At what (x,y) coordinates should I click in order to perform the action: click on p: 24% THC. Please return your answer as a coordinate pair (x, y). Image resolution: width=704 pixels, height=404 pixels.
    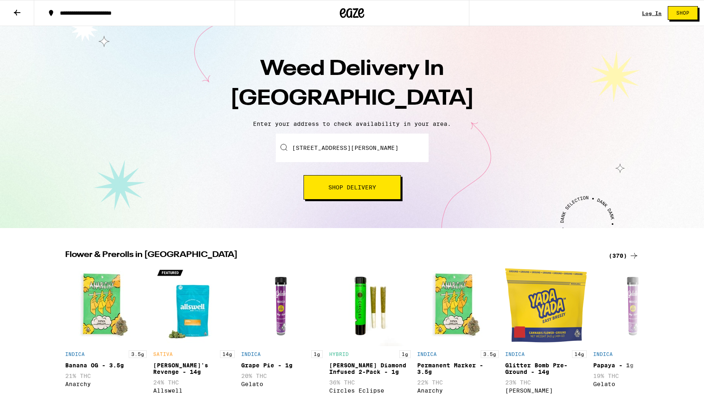
    Looking at the image, I should click on (194, 382).